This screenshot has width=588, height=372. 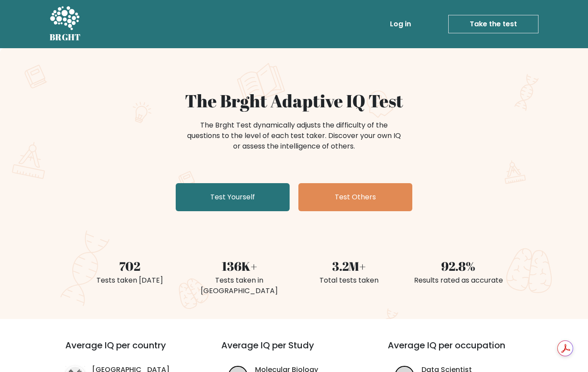 I want to click on div: 702, so click(x=130, y=266).